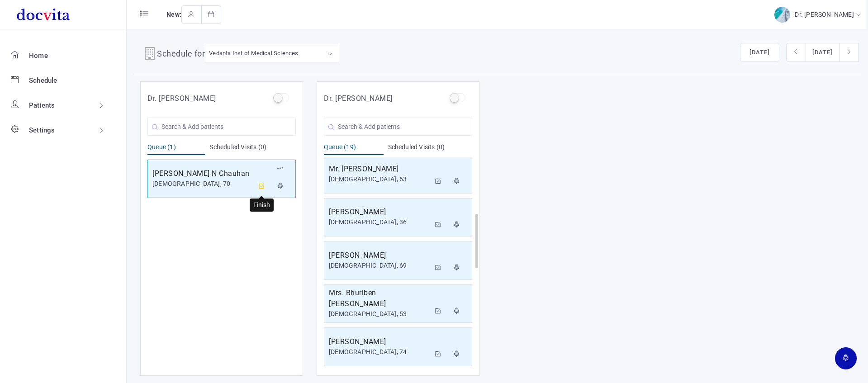 The width and height of the screenshot is (868, 383). I want to click on div: Queue (1), so click(176, 148).